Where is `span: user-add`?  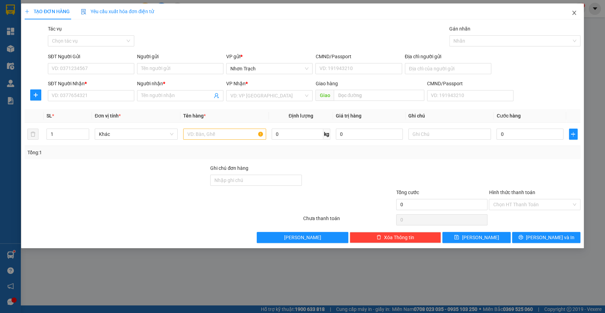 span: user-add is located at coordinates (217, 96).